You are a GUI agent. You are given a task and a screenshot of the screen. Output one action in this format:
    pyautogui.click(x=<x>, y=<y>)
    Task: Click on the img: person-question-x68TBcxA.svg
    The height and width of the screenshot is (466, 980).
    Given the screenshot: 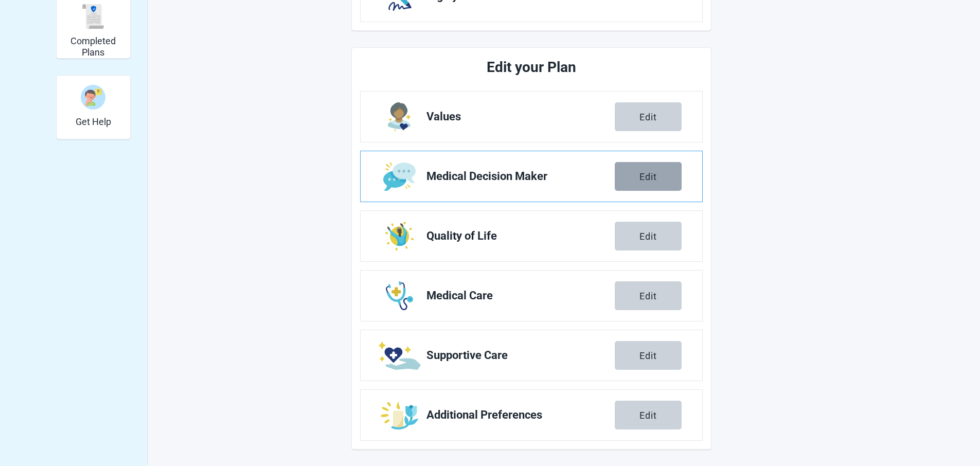 What is the action you would take?
    pyautogui.click(x=93, y=97)
    